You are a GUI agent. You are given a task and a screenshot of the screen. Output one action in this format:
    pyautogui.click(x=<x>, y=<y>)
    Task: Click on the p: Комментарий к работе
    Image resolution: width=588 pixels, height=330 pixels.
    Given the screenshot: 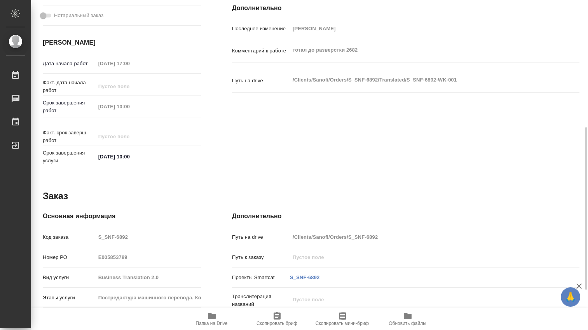 What is the action you would take?
    pyautogui.click(x=261, y=51)
    